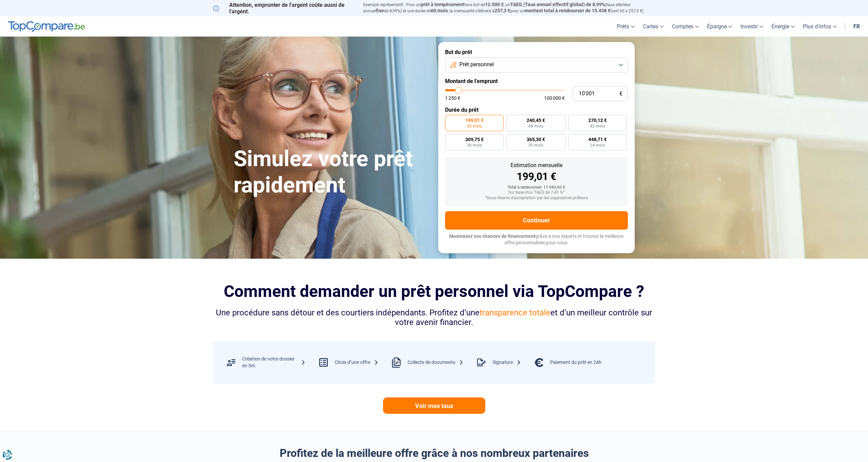  What do you see at coordinates (536, 139) in the screenshot?
I see `span: 365,30 €` at bounding box center [536, 139].